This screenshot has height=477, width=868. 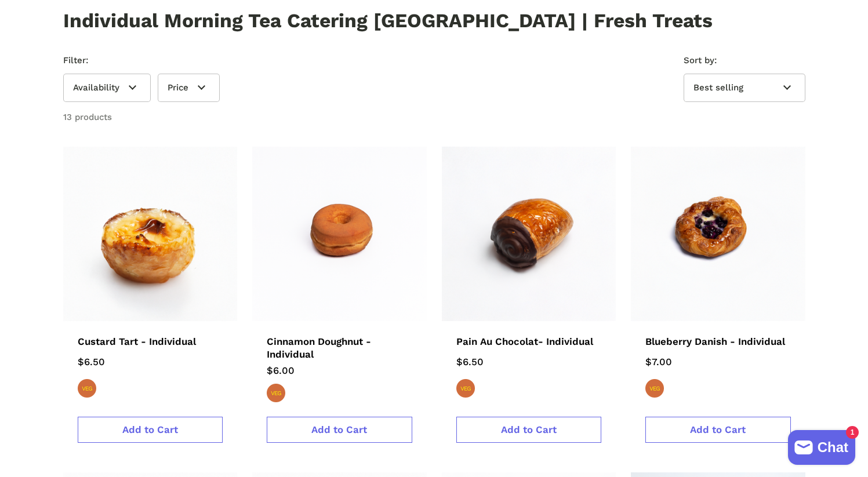 What do you see at coordinates (525, 342) in the screenshot?
I see `span: Pain Au Chocolat- Individual` at bounding box center [525, 342].